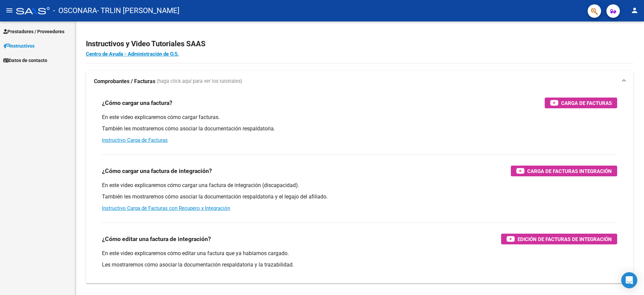  What do you see at coordinates (360, 188) in the screenshot?
I see `div: Comprobantes / Facturas (haga click aquí para ver los tutoriales)` at bounding box center [360, 188].